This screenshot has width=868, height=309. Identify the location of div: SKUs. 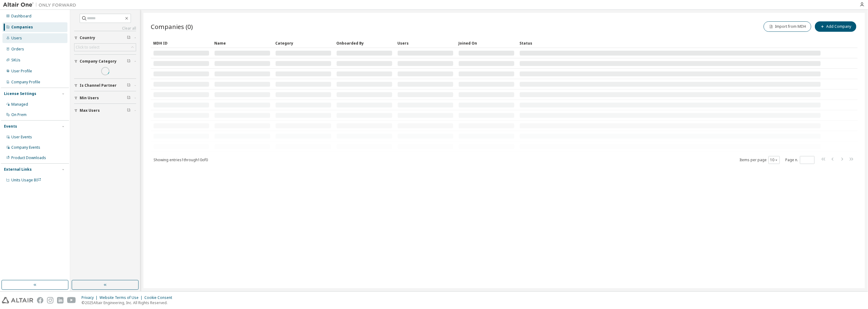
(16, 60).